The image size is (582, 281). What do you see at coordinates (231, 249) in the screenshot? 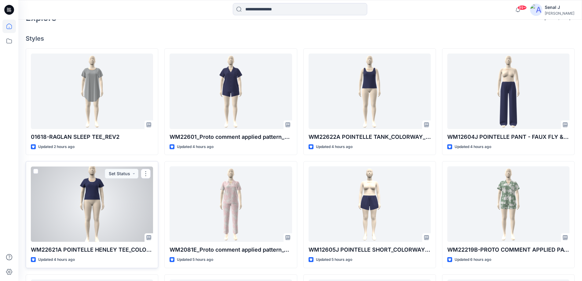
I see `p: WM2081E_Proto comment applied pattern_Colorway_REV10` at bounding box center [231, 249].